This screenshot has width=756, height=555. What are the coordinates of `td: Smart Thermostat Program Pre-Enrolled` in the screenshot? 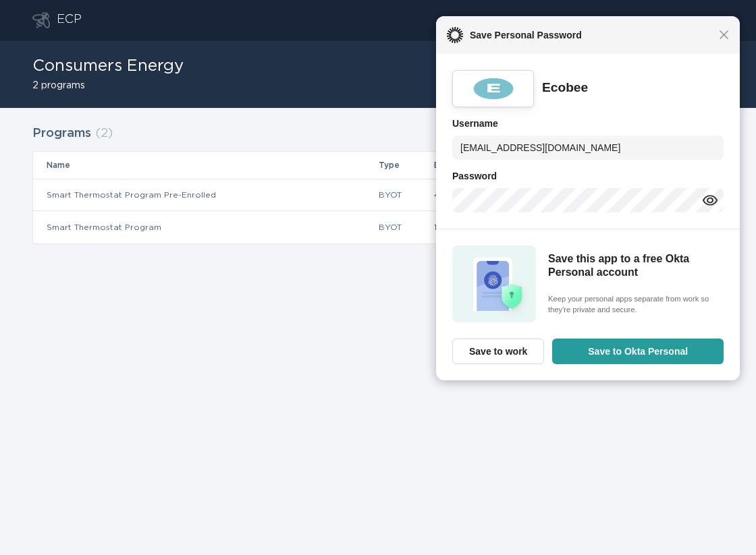 It's located at (205, 195).